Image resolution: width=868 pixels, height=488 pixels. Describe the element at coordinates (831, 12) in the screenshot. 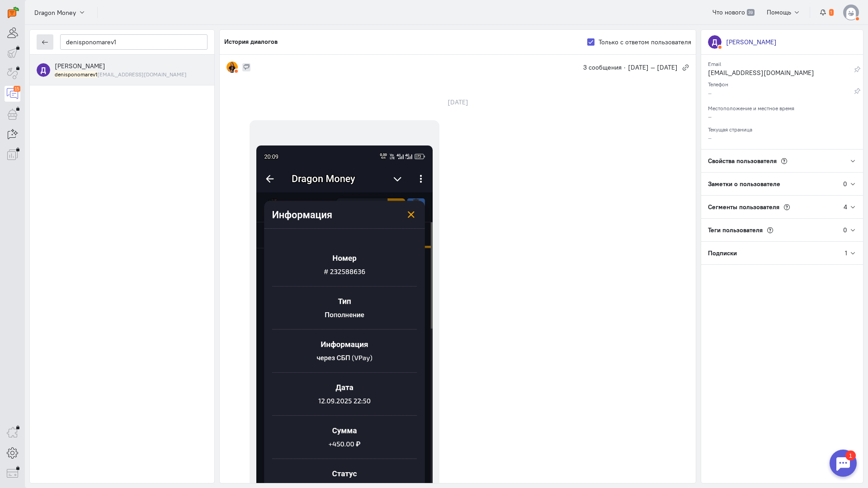

I see `span: 1` at that location.